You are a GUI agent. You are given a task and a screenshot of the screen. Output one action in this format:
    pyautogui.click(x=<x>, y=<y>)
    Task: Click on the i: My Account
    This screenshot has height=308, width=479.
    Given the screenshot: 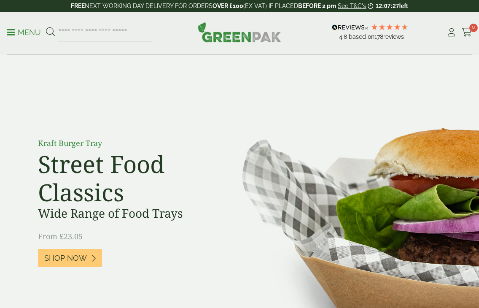 What is the action you would take?
    pyautogui.click(x=452, y=32)
    